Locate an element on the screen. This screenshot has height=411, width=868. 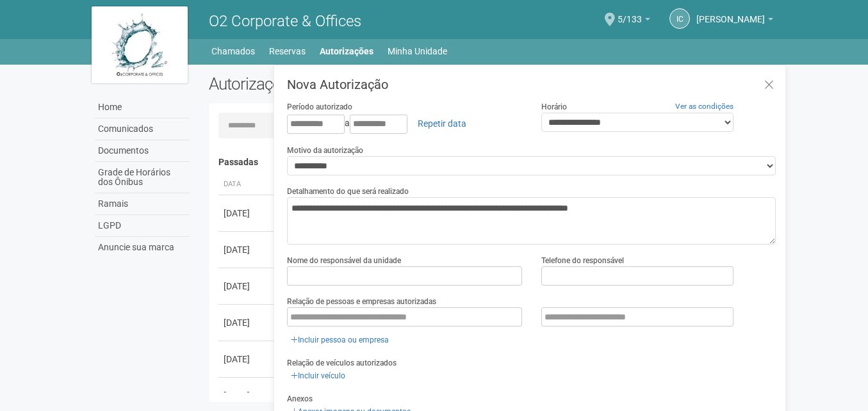
label: Horário is located at coordinates (554, 107).